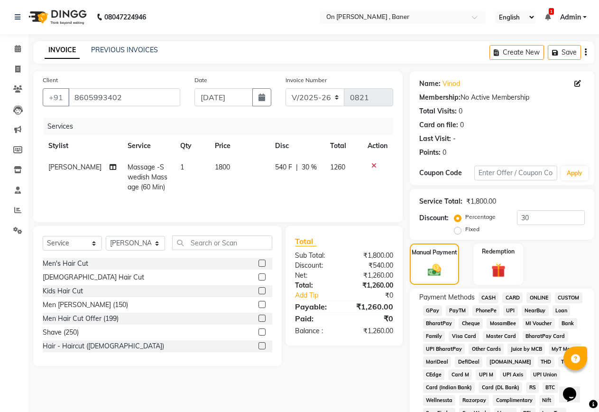 The width and height of the screenshot is (599, 412). Describe the element at coordinates (321, 295) in the screenshot. I see `a: Add Tip` at that location.